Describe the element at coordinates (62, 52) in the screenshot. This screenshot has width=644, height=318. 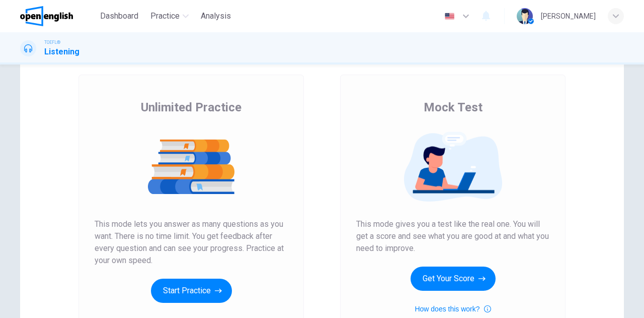
I see `h1: Listening` at that location.